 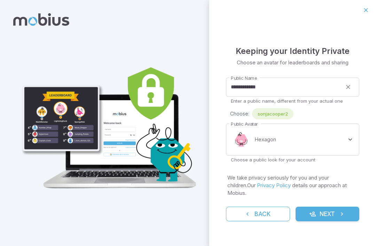 I want to click on button: Next, so click(x=328, y=214).